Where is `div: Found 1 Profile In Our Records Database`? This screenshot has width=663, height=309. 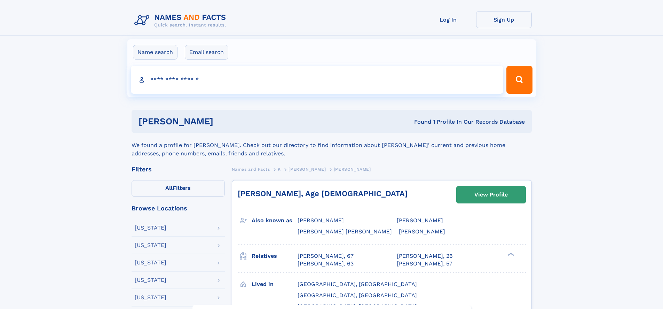 div: Found 1 Profile In Our Records Database is located at coordinates (419, 122).